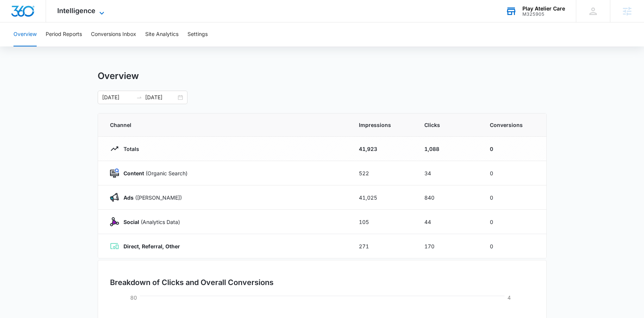  What do you see at coordinates (152, 246) in the screenshot?
I see `strong: Direct, Referral, Other` at bounding box center [152, 246].